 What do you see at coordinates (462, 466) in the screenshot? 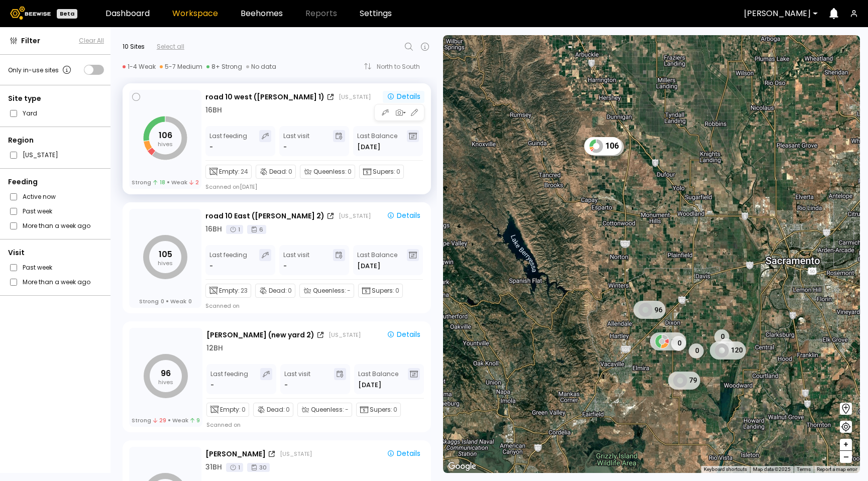
I see `a: Open this area in Google Maps (opens a new window)` at bounding box center [462, 466].